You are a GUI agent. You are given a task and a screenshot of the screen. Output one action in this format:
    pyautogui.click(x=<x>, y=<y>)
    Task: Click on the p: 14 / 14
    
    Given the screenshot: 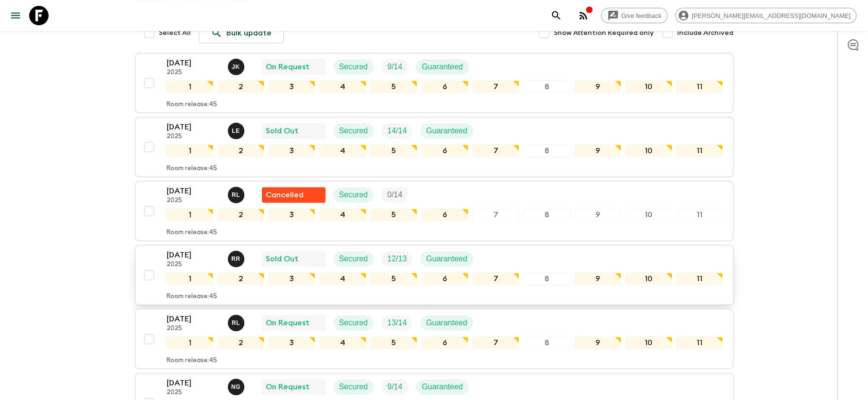 What is the action you would take?
    pyautogui.click(x=397, y=131)
    